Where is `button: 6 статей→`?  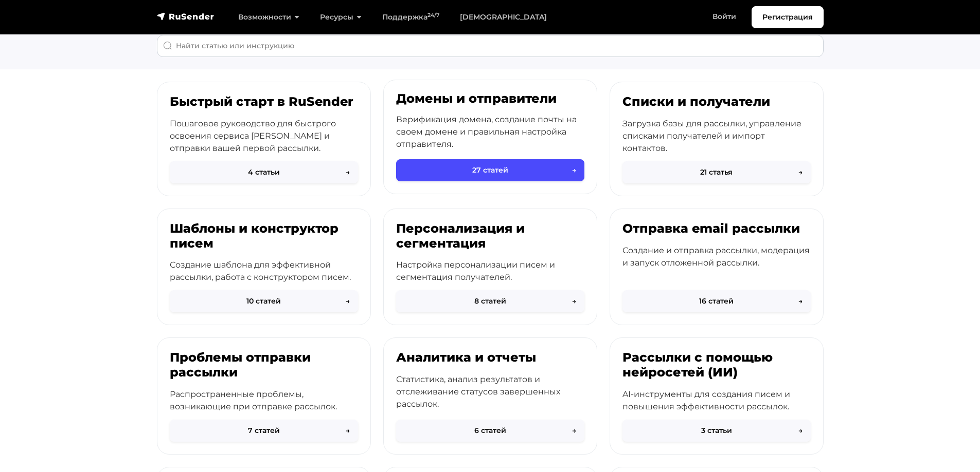
button: 6 статей→ is located at coordinates (490, 431).